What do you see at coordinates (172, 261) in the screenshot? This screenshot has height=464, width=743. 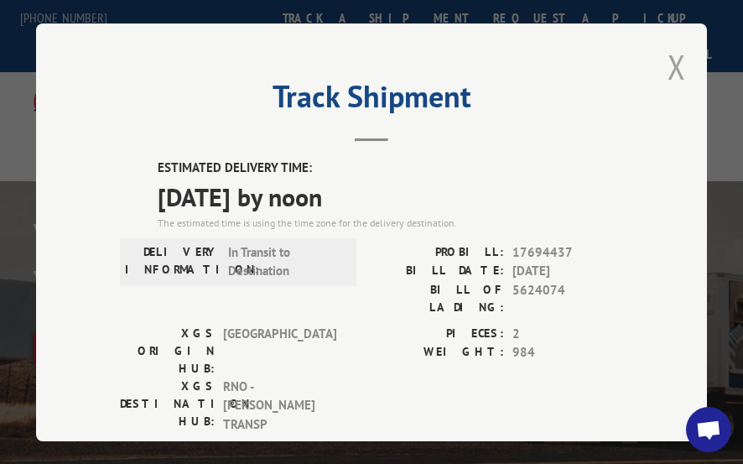 I see `label: DELIVERY INFORMATION:` at bounding box center [172, 261].